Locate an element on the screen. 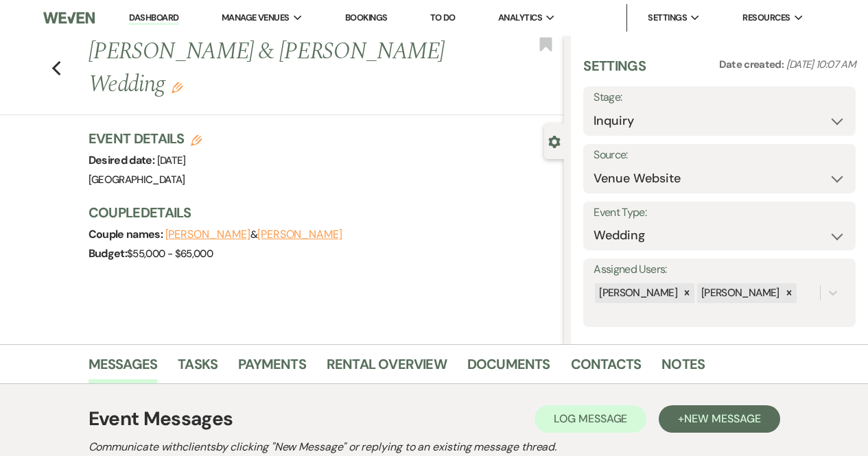 This screenshot has width=868, height=456. label: Assigned Users: is located at coordinates (719, 270).